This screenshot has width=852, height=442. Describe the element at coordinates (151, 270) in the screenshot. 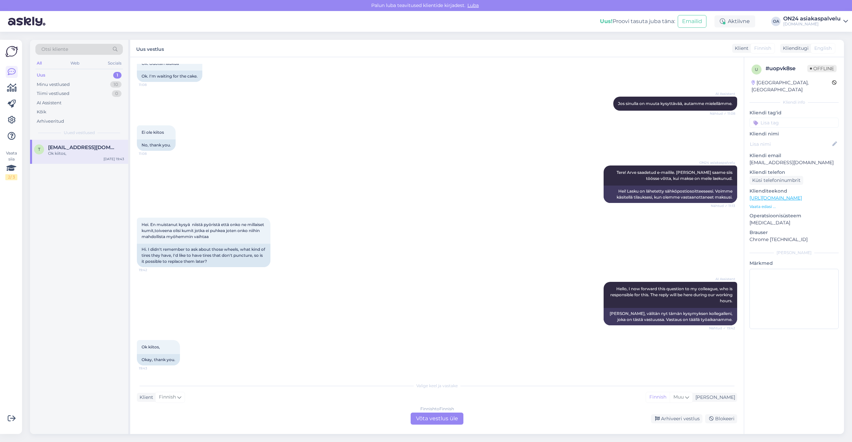

I see `span: 19:42` at that location.